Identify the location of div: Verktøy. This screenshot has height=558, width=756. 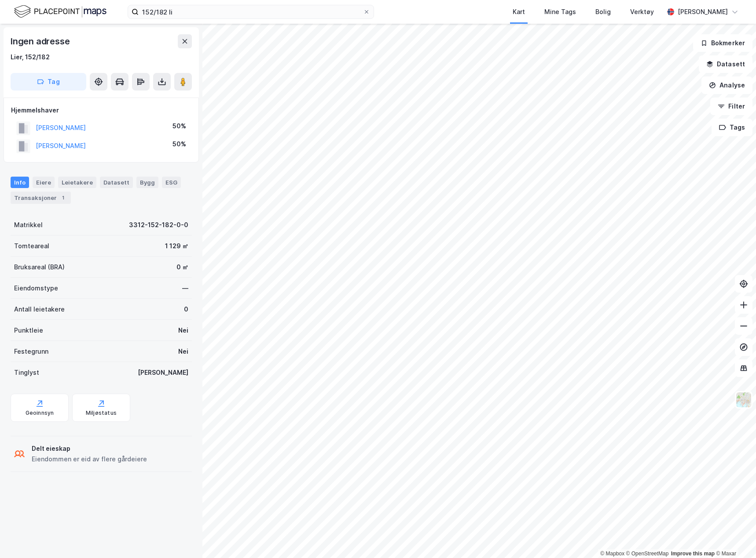
(642, 12).